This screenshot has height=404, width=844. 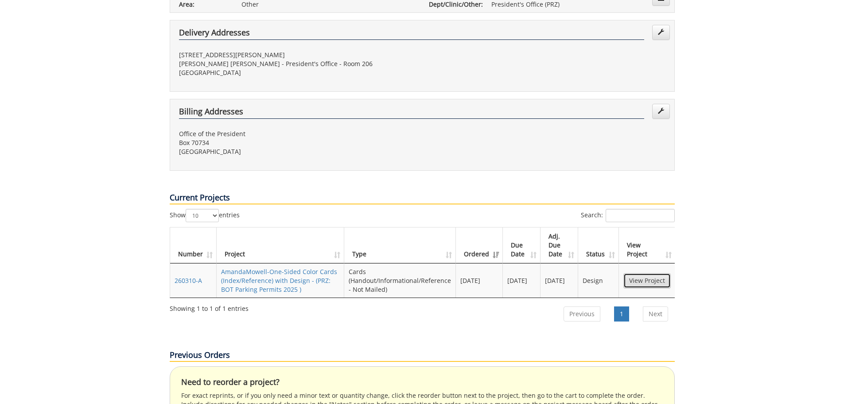 I want to click on td: Design, so click(x=598, y=280).